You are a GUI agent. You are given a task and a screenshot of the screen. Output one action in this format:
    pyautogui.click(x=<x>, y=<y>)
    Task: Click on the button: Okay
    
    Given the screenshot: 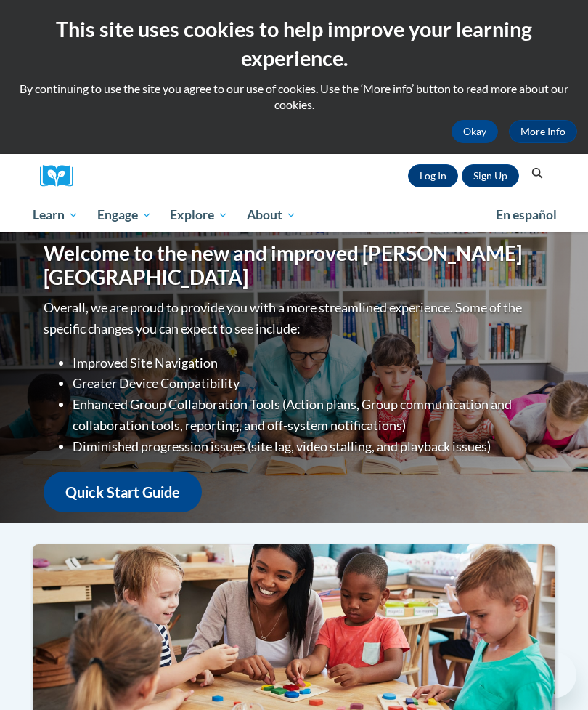 What is the action you would take?
    pyautogui.click(x=475, y=132)
    